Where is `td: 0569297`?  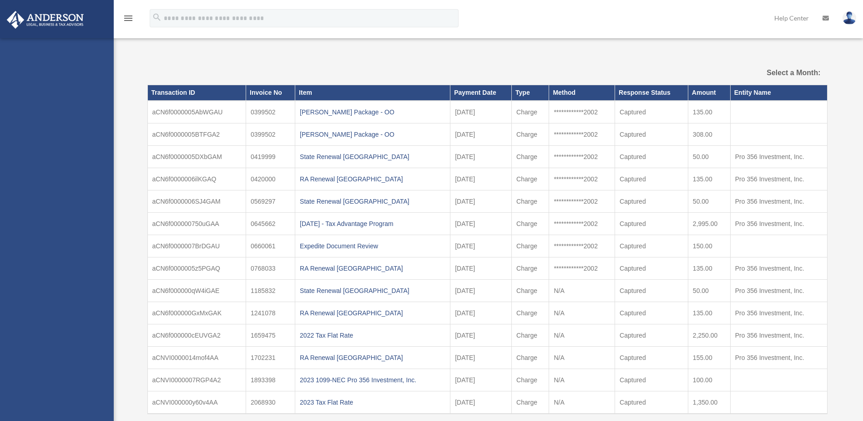 td: 0569297 is located at coordinates (271, 201).